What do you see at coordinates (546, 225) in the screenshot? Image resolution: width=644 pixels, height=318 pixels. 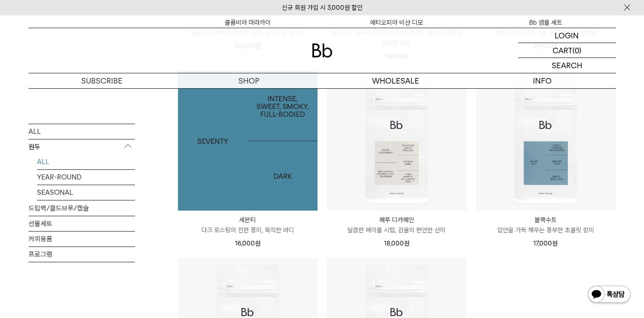 I see `a: 블랙수트 입안을 가득 채우는 풍부한 초콜릿 향미` at bounding box center [546, 225].